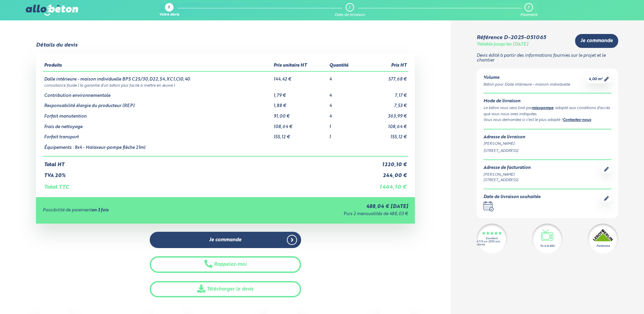  Describe the element at coordinates (385, 66) in the screenshot. I see `th: Prix HT` at that location.